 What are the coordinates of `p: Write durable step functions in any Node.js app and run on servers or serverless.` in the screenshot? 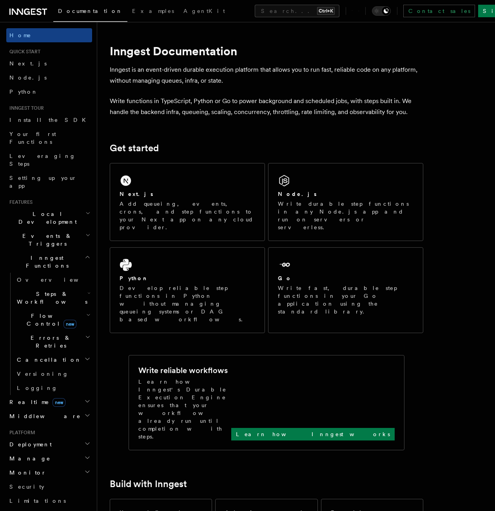 It's located at (346, 216).